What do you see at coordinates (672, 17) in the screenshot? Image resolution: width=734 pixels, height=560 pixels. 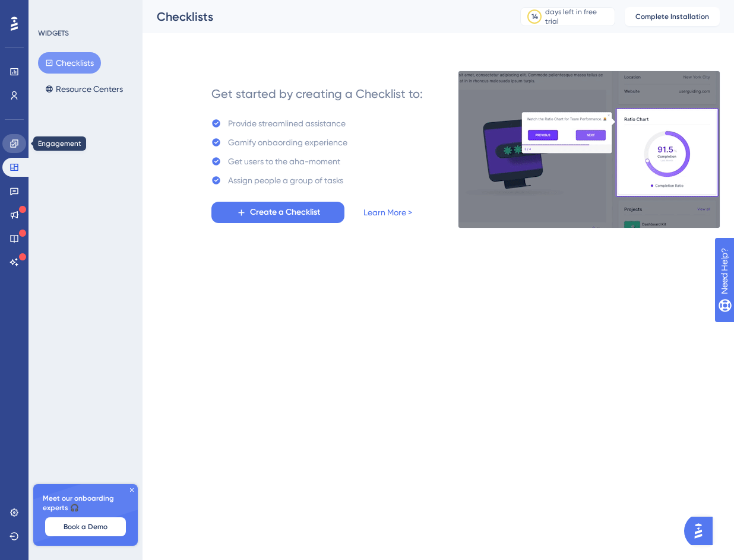 I see `button: Complete Installation` at bounding box center [672, 17].